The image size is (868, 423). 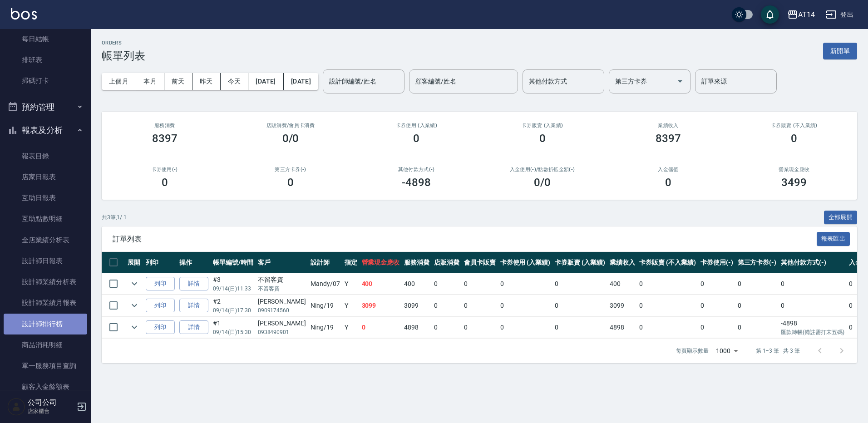 I want to click on h3: 8397, so click(x=668, y=138).